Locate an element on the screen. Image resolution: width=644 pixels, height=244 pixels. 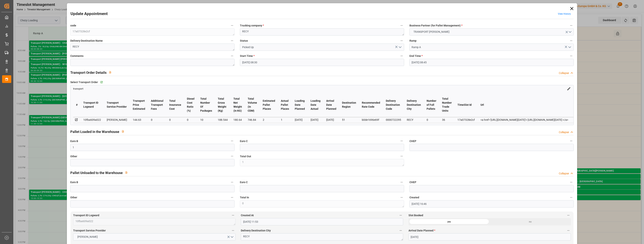
button: Delivery Destination City is located at coordinates (401, 230).